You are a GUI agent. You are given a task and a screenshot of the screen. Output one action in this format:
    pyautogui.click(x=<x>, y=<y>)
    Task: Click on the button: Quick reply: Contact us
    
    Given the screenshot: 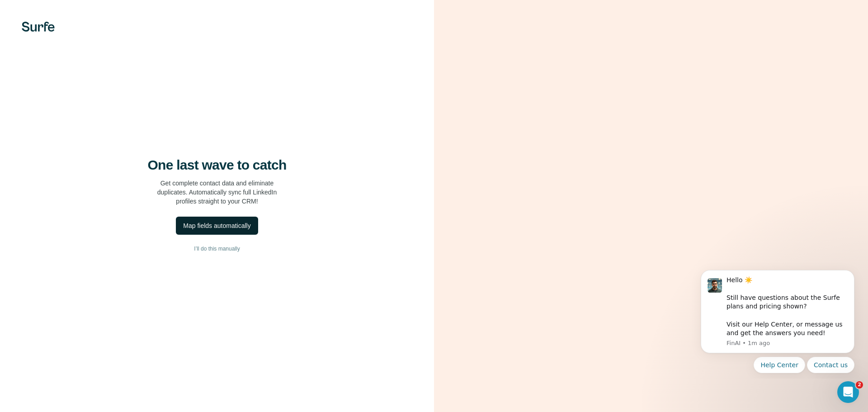 What is the action you would take?
    pyautogui.click(x=143, y=103)
    